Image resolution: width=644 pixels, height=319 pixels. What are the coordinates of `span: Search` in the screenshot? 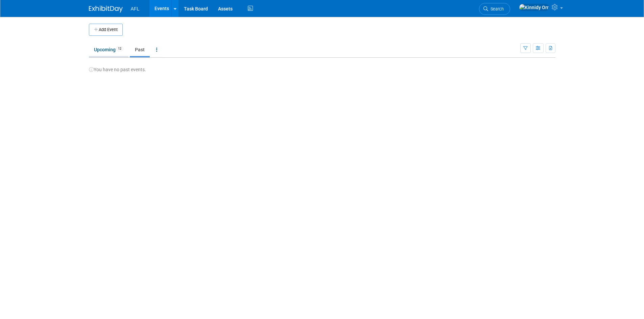 It's located at (496, 9).